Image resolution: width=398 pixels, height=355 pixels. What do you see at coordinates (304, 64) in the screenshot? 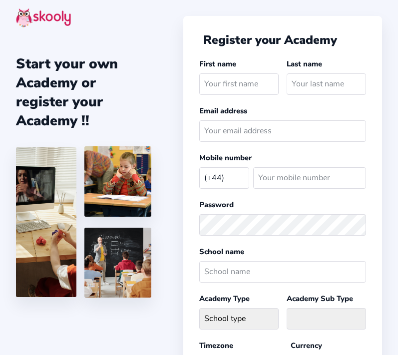
I see `label: Last name` at bounding box center [304, 64].